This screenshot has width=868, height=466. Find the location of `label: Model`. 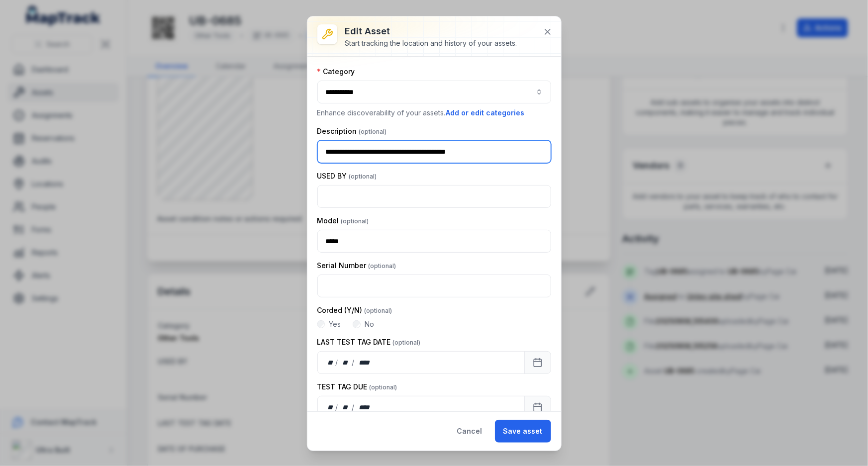

label: Model is located at coordinates (343, 220).